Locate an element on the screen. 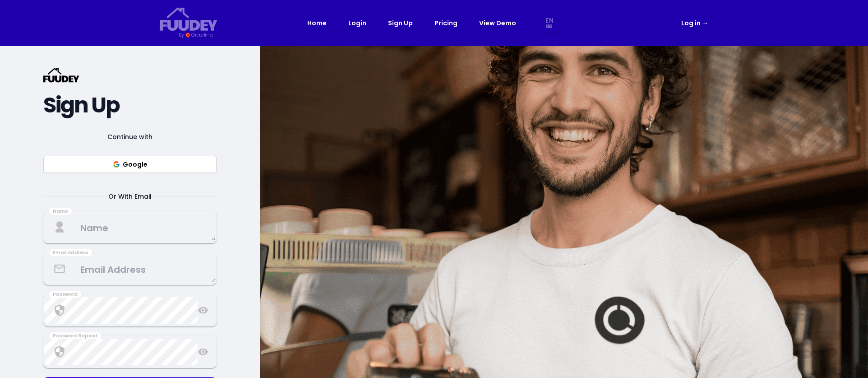 This screenshot has width=868, height=378. a: Log in is located at coordinates (695, 23).